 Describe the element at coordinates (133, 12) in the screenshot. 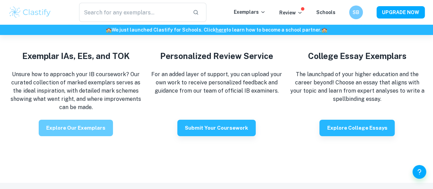

I see `input: Search for any exemplars...` at that location.